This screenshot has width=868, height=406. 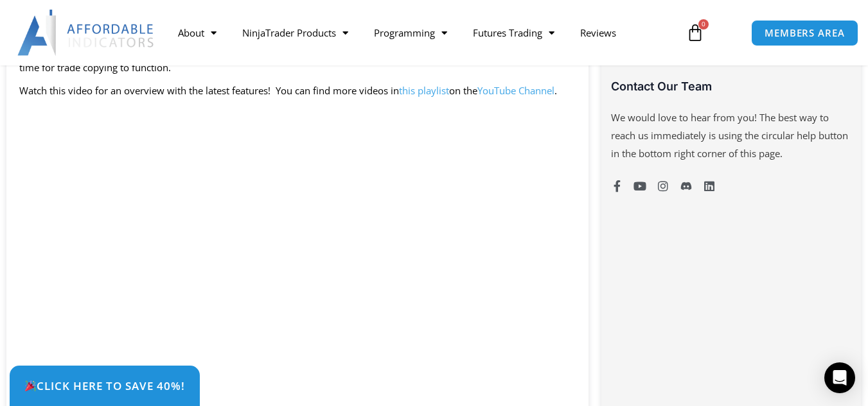 What do you see at coordinates (598, 32) in the screenshot?
I see `a: Reviews` at bounding box center [598, 32].